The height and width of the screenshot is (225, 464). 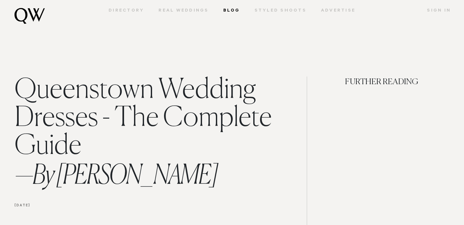 What do you see at coordinates (183, 11) in the screenshot?
I see `a: Real Weddings` at bounding box center [183, 11].